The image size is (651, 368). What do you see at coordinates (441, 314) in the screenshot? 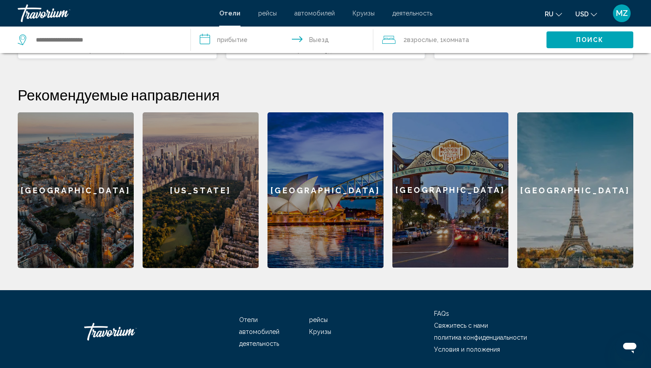
I see `a: FAQs` at bounding box center [441, 314].